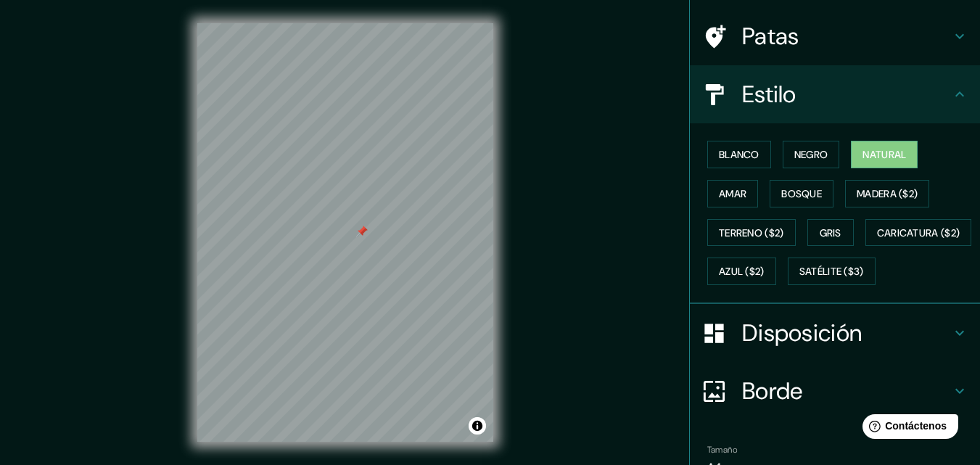 The image size is (980, 465). What do you see at coordinates (830, 233) in the screenshot?
I see `font: Gris` at bounding box center [830, 233].